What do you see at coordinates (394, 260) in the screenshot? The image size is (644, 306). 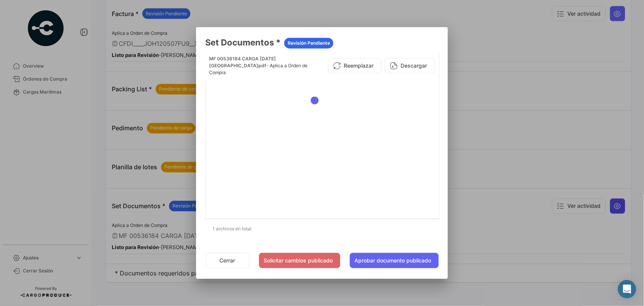 I see `button: Aprobar documento publicado` at bounding box center [394, 260].